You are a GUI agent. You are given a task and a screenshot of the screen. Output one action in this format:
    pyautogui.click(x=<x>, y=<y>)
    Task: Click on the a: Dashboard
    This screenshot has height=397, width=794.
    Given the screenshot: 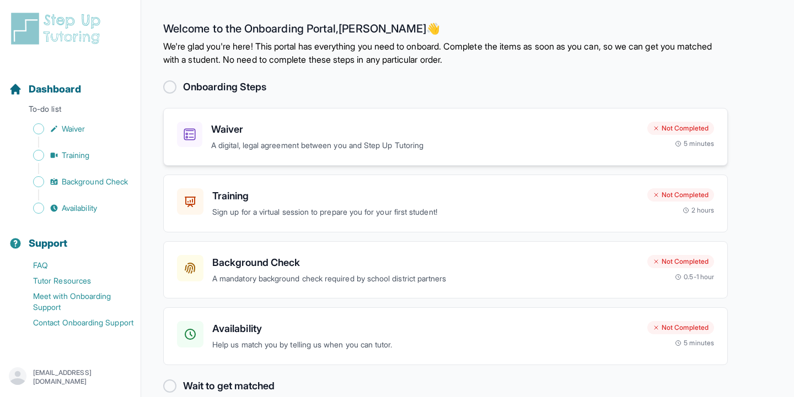 What is the action you would take?
    pyautogui.click(x=45, y=89)
    